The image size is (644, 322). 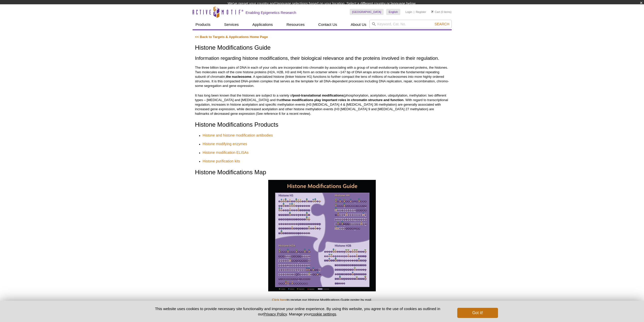 What do you see at coordinates (322, 48) in the screenshot?
I see `h1: Histone Modifications Guide` at bounding box center [322, 48].